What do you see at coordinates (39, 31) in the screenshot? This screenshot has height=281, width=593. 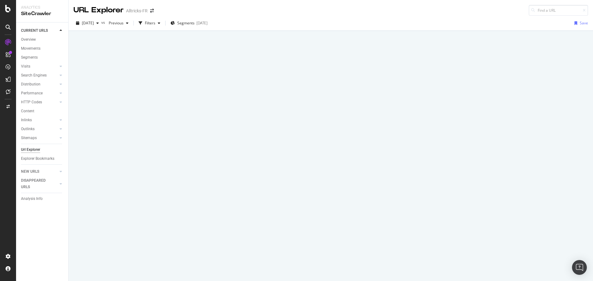 I see `a: CURRENT URLS` at bounding box center [39, 31].